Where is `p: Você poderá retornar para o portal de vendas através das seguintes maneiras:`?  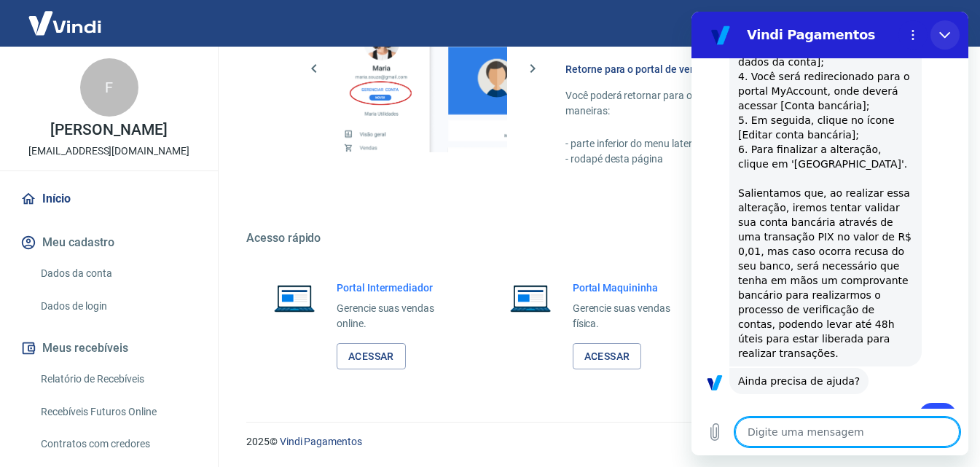 p: Você poderá retornar para o portal de vendas através das seguintes maneiras: is located at coordinates (738, 103).